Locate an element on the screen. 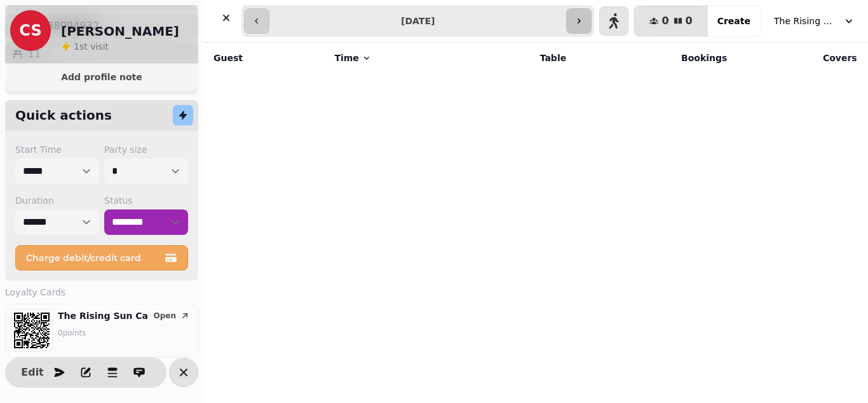 This screenshot has height=403, width=868. button: Create is located at coordinates (734, 21).